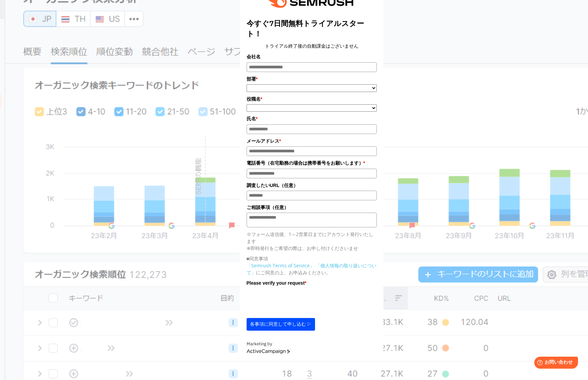 The width and height of the screenshot is (588, 380). I want to click on title: 今すぐ7日間無料トライアルスタート！, so click(312, 29).